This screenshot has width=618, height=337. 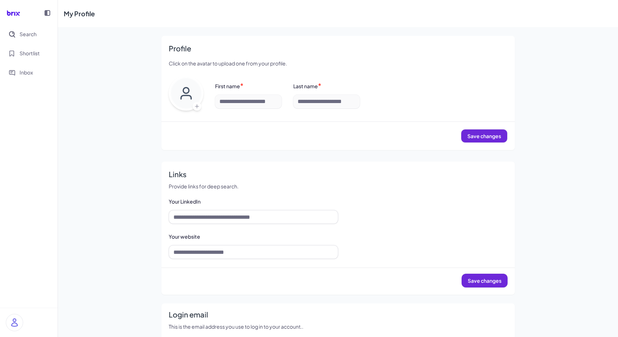 I want to click on p: Click on the avatar to upload one from your profile., so click(x=338, y=63).